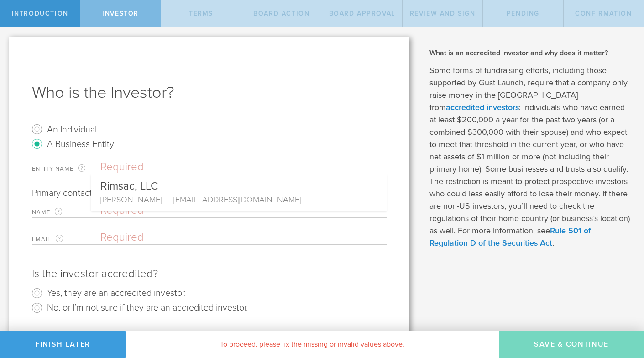 This screenshot has width=644, height=358. Describe the element at coordinates (604, 13) in the screenshot. I see `span: Confirmation` at that location.